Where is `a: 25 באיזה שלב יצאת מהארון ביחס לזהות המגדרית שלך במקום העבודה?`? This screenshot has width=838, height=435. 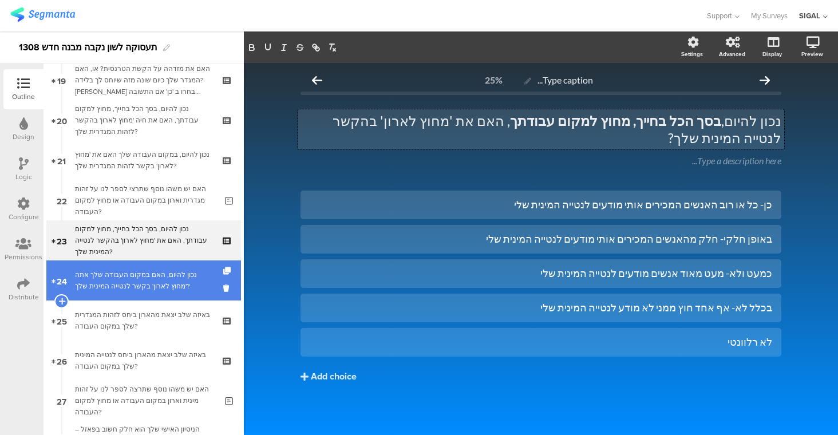
a: 25 באיזה שלב יצאת מהארון ביחס לזהות המגדרית שלך במקום העבודה? is located at coordinates (144, 320).